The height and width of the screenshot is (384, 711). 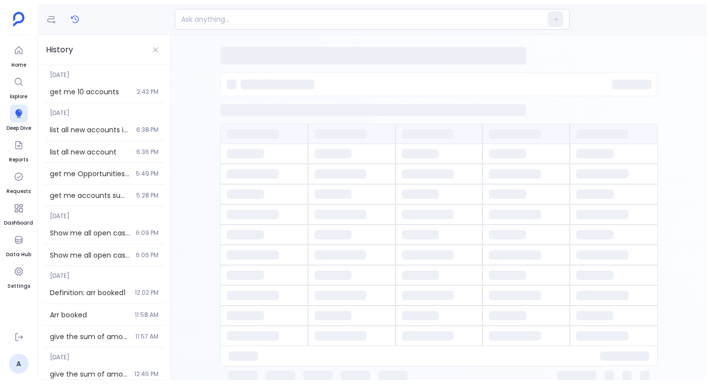 I want to click on a: Reports, so click(x=18, y=150).